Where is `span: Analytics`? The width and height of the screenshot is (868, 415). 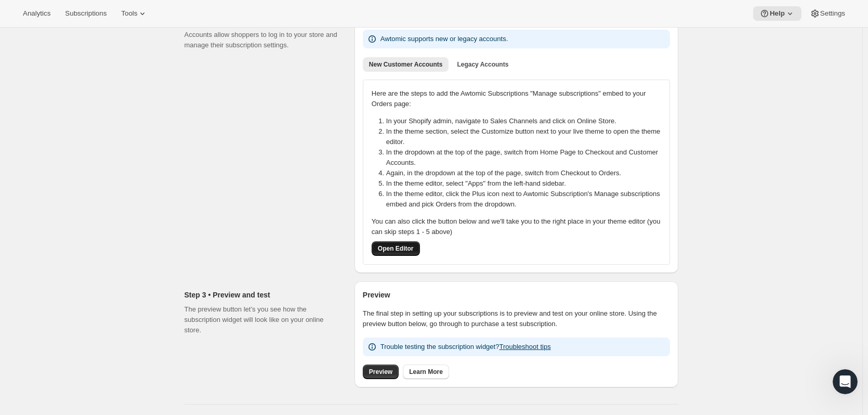
span: Analytics is located at coordinates (37, 13).